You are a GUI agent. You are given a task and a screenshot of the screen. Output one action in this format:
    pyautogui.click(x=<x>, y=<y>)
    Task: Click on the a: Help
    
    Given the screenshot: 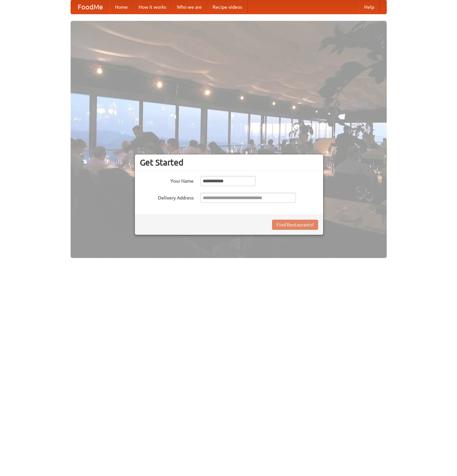 What is the action you would take?
    pyautogui.click(x=369, y=7)
    